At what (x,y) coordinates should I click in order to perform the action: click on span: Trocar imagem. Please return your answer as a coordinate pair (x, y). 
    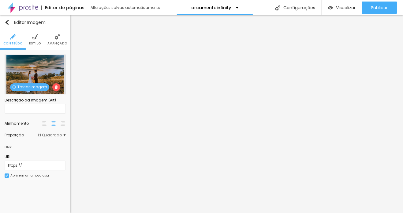
    Looking at the image, I should click on (30, 87).